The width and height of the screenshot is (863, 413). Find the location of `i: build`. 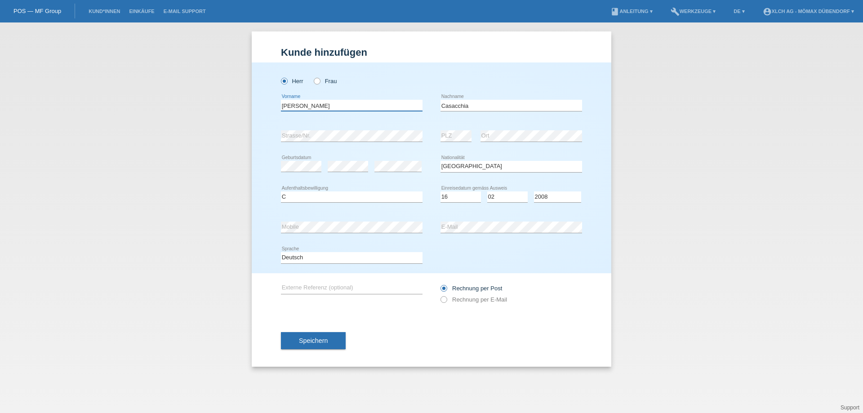

i: build is located at coordinates (675, 12).